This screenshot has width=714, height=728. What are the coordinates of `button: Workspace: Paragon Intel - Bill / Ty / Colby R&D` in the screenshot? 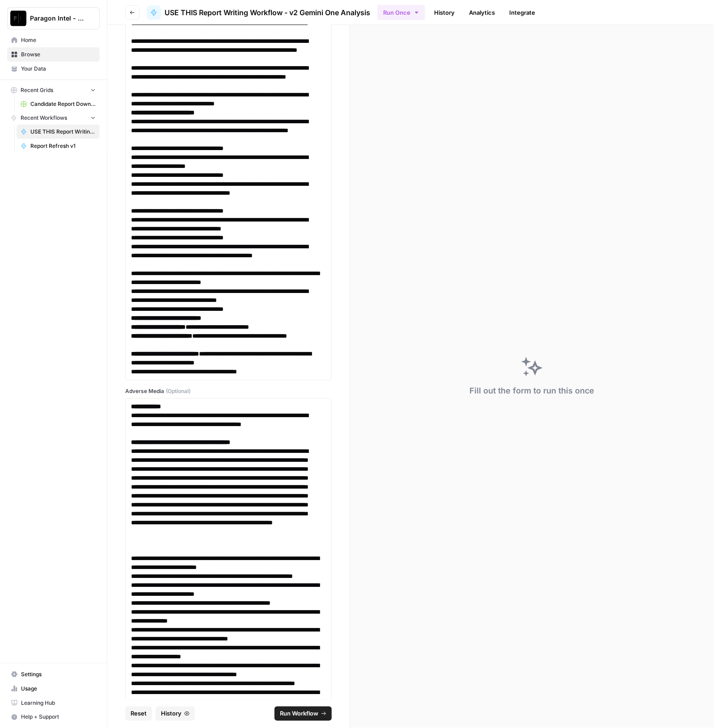 It's located at (54, 18).